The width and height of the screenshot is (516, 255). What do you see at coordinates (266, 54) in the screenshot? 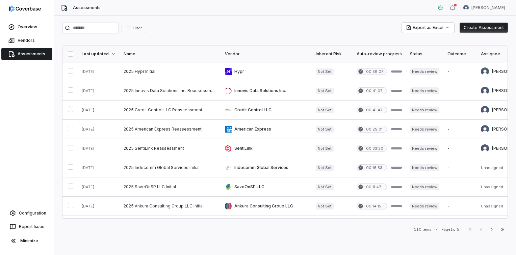
I see `div: Vendor` at bounding box center [266, 54].